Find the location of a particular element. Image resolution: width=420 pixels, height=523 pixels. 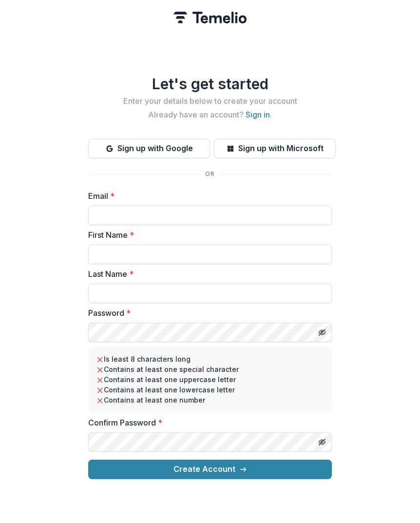

h2: Enter your details below to create your account is located at coordinates (210, 101).